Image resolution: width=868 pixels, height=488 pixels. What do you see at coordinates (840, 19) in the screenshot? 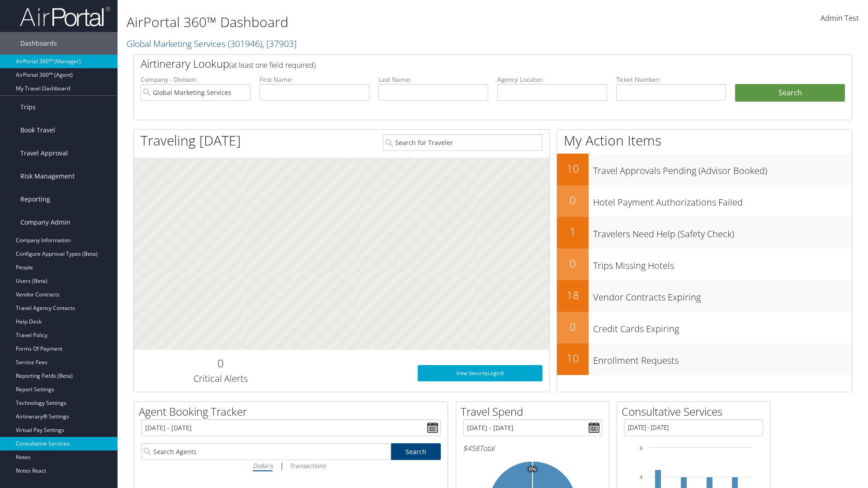
I see `a: Admin Test` at bounding box center [840, 19].